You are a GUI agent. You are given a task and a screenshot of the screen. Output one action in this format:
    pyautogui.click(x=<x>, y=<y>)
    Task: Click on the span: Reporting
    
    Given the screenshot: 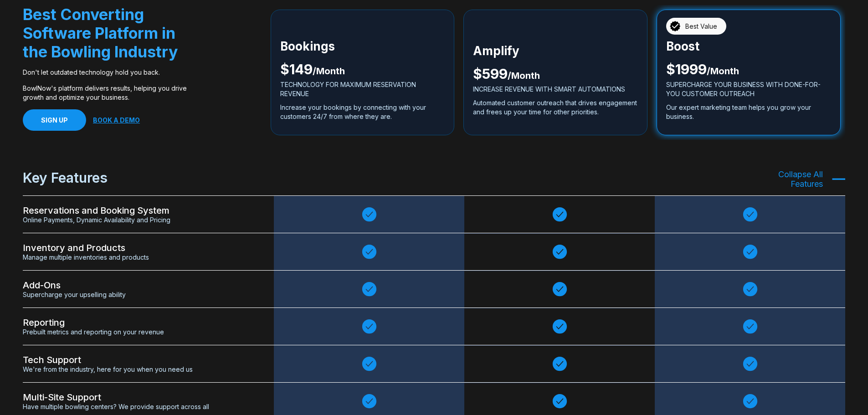 What is the action you would take?
    pyautogui.click(x=137, y=323)
    